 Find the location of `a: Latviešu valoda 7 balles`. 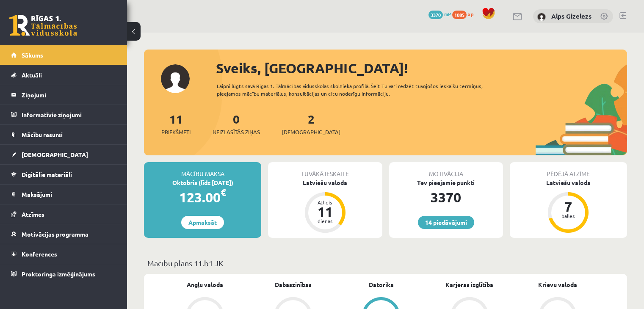

a: Latviešu valoda 7 balles is located at coordinates (568, 206).